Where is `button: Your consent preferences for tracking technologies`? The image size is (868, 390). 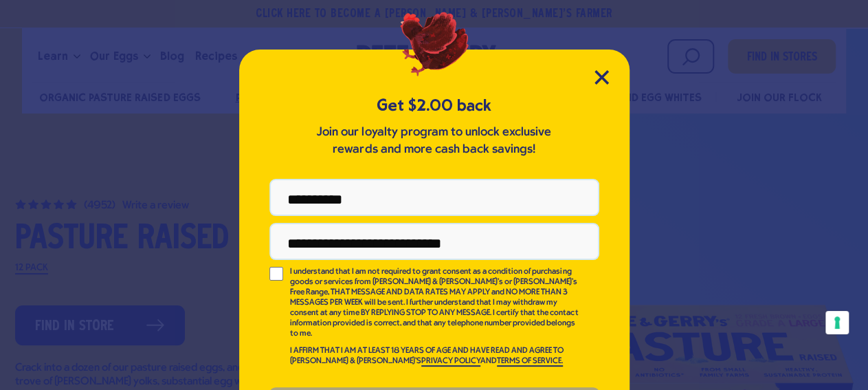 button: Your consent preferences for tracking technologies is located at coordinates (837, 322).